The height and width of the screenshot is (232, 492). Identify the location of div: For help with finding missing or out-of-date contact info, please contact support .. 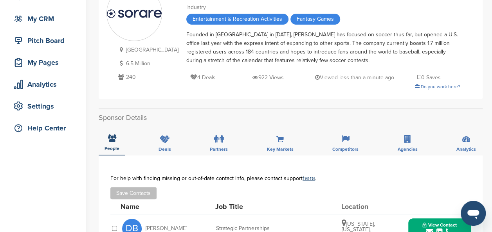
(290, 178).